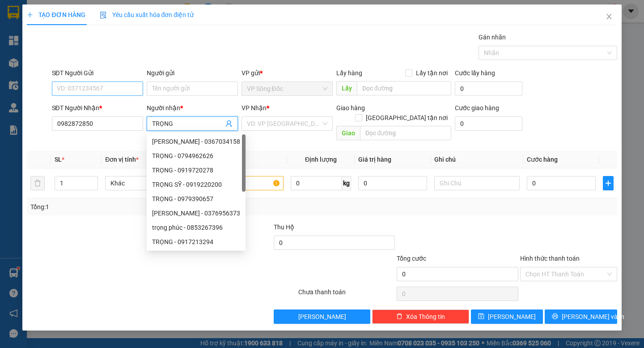  I want to click on span: Lấy hàng, so click(350, 73).